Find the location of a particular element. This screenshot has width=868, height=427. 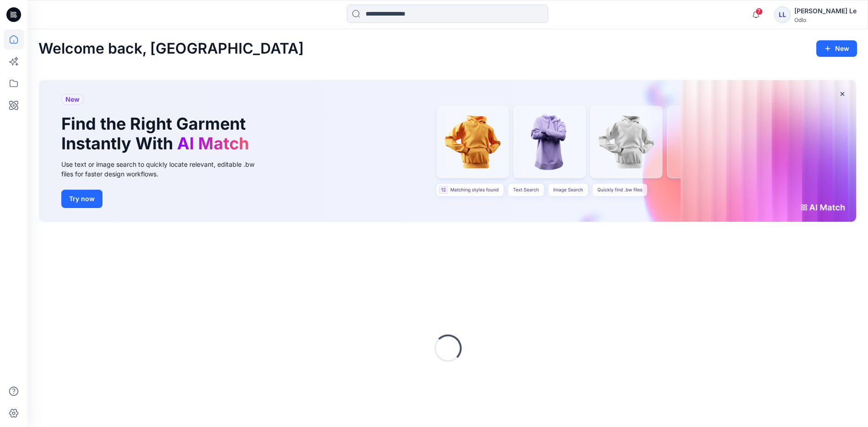

span: 7 is located at coordinates (759, 12).